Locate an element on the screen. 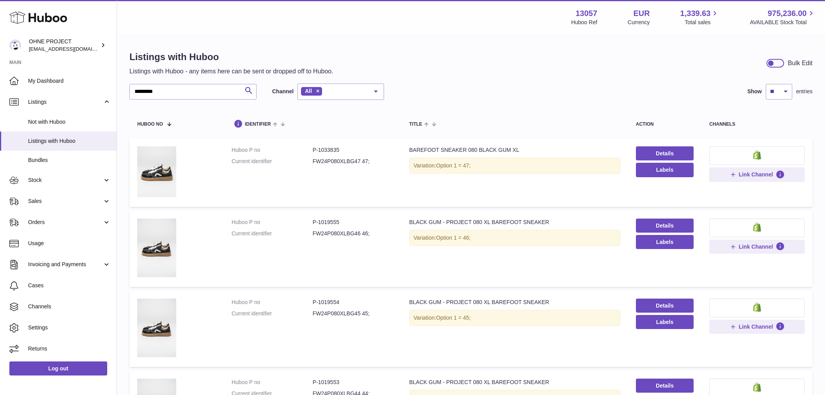 This screenshot has width=825, height=395. span: 1,339.63 is located at coordinates (695, 13).